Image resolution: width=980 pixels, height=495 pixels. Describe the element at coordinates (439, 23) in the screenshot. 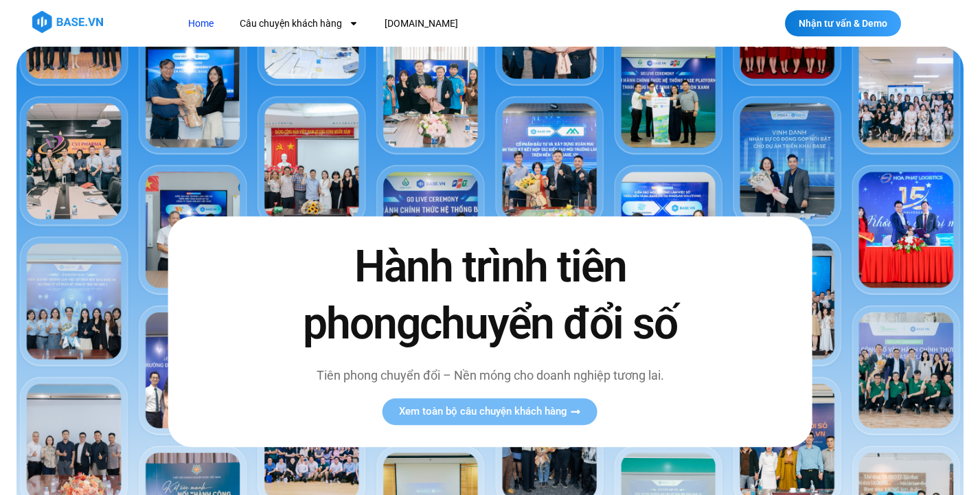

I see `nav: Menu` at that location.